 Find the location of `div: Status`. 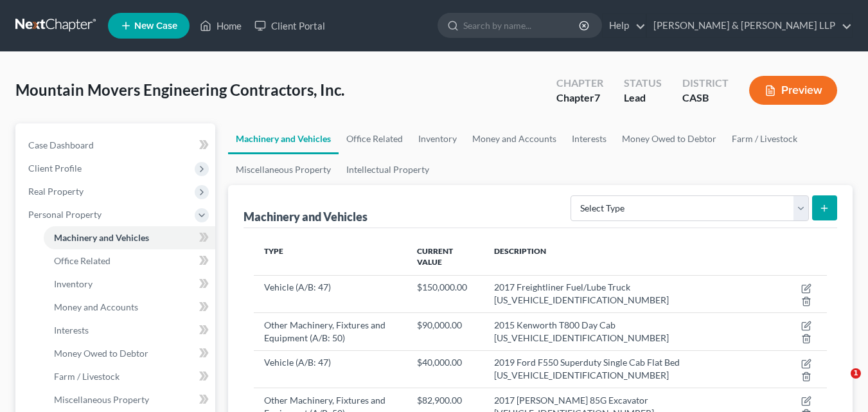

div: Status is located at coordinates (642, 83).